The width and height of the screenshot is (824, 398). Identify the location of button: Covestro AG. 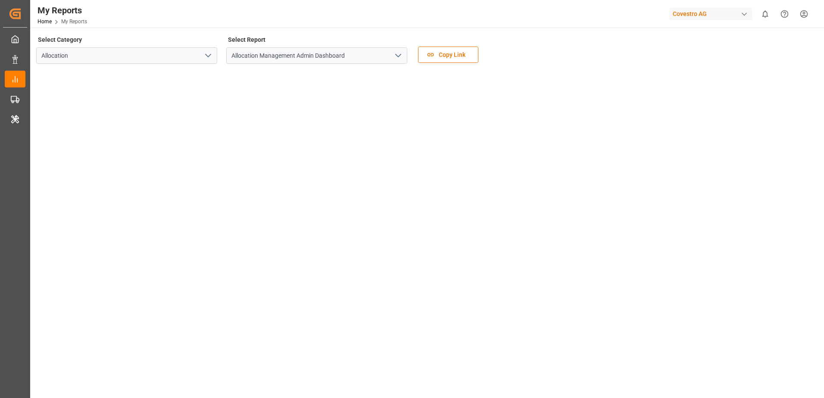
(712, 14).